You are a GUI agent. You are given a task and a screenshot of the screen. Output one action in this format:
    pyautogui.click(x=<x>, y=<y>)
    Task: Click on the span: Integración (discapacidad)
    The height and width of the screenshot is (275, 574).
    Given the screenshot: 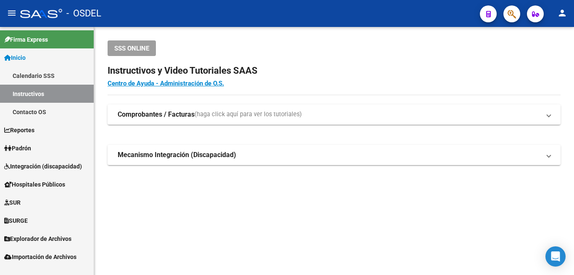 What is the action you would take?
    pyautogui.click(x=43, y=166)
    